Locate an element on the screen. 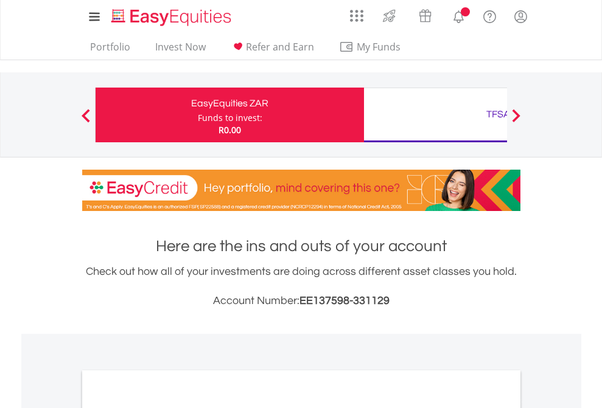  img: grid-menu-icon.svg is located at coordinates (356, 16).